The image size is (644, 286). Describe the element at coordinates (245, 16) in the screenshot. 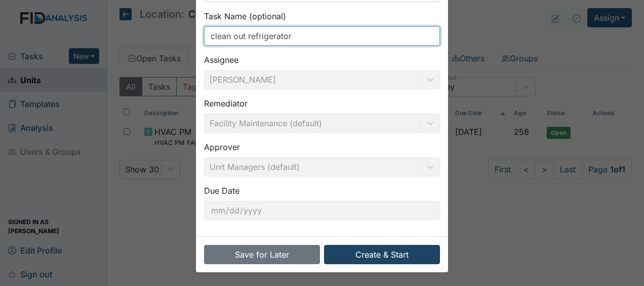

I see `label: Task Name (optional)` at that location.